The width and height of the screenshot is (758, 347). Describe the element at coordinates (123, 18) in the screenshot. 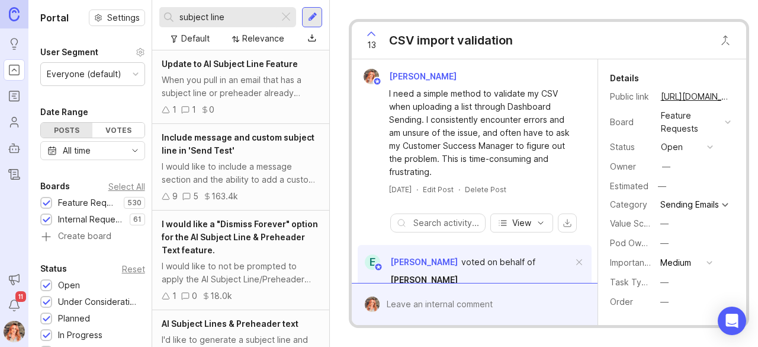

I see `span: Settings` at that location.